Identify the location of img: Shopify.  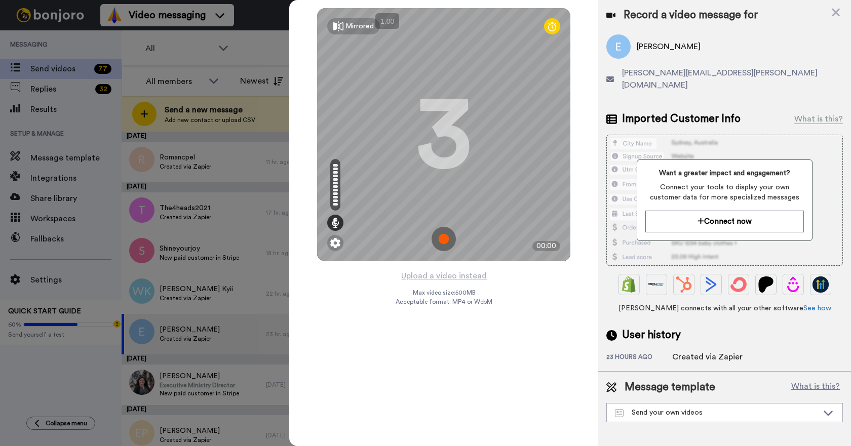
(629, 285).